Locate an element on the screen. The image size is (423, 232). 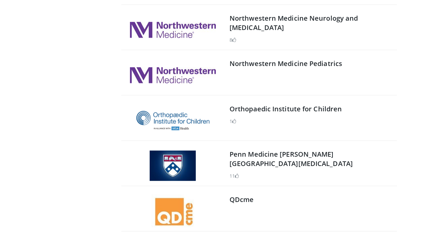
a: Orthopaedic Institute for Children is located at coordinates (285, 109).